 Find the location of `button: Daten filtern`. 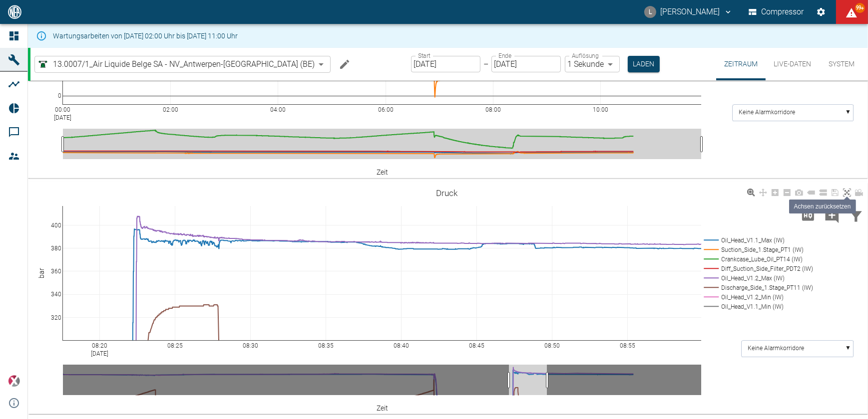

button: Daten filtern is located at coordinates (855, 216).